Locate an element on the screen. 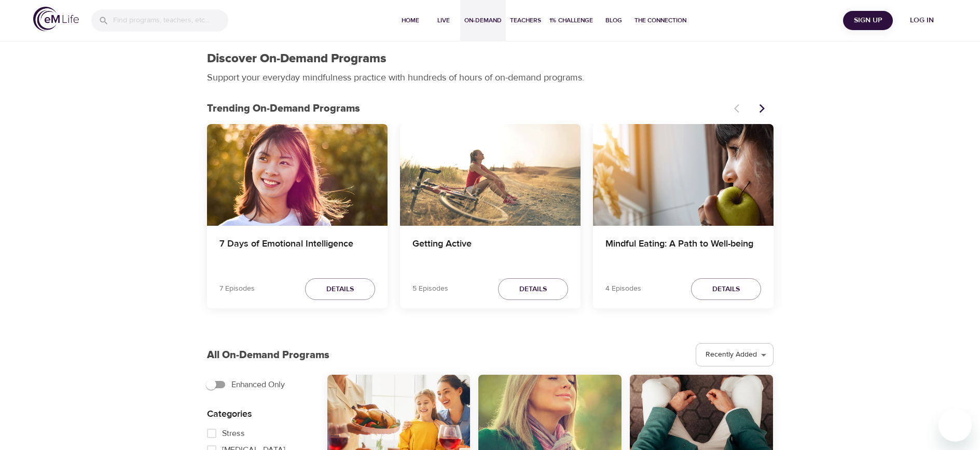 The width and height of the screenshot is (980, 450). img: logo is located at coordinates (56, 19).